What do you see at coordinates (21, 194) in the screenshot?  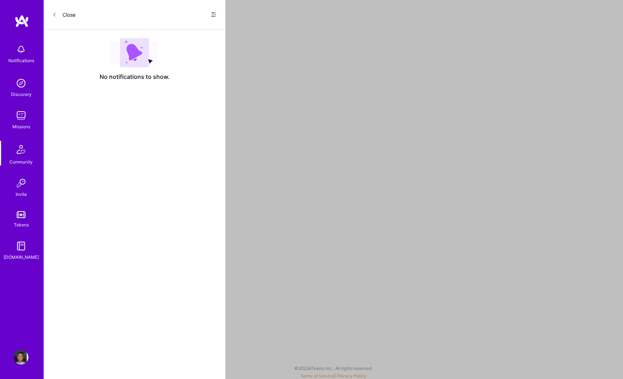 I see `div: Invite` at bounding box center [21, 194].